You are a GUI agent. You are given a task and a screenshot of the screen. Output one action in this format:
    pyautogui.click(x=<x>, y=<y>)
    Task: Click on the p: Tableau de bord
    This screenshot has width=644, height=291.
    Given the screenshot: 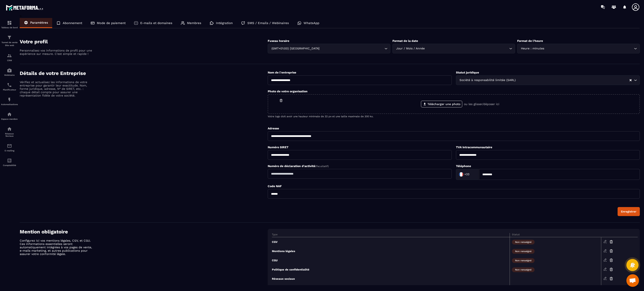 What is the action you would take?
    pyautogui.click(x=10, y=28)
    